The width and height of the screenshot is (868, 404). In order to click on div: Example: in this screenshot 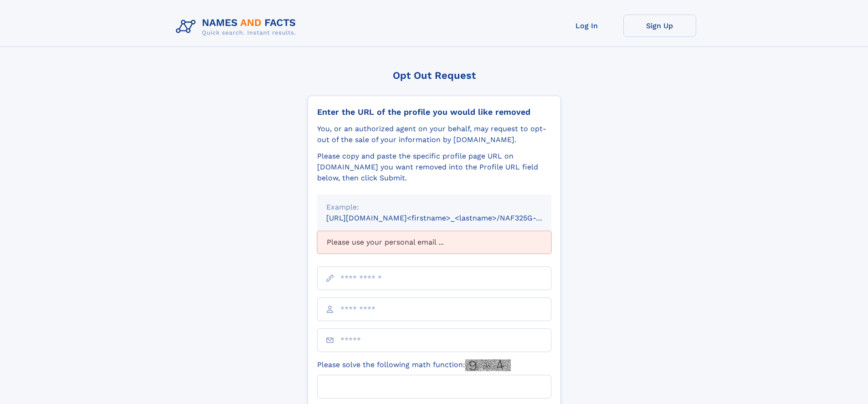, I will do `click(434, 207)`.